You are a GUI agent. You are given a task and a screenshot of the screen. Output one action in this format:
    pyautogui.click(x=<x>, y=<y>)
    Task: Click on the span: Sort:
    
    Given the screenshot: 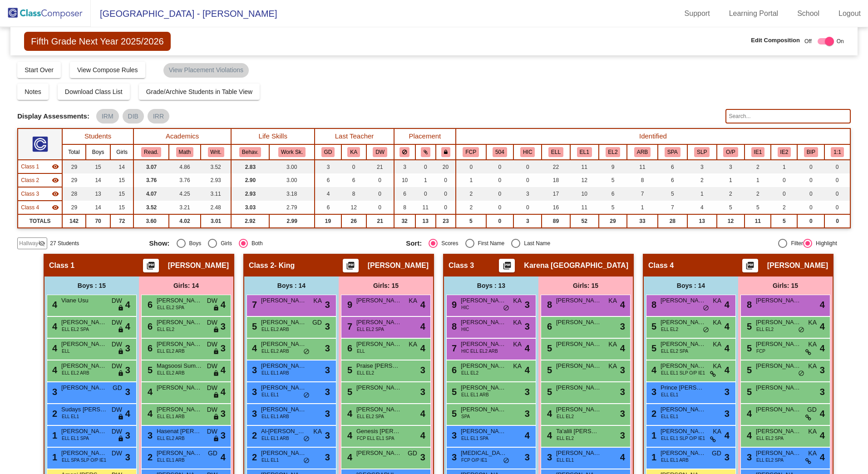 What is the action you would take?
    pyautogui.click(x=413, y=243)
    